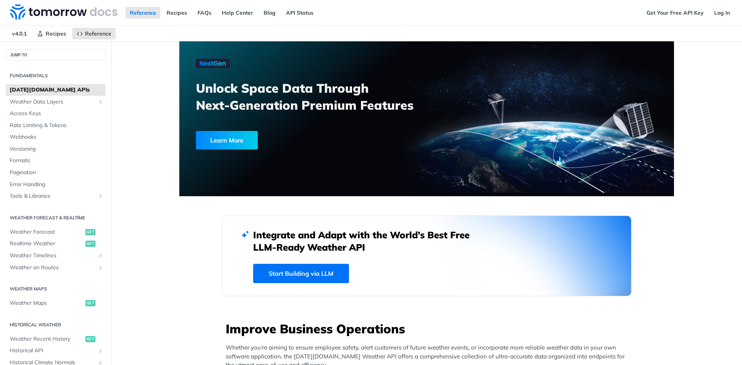 This screenshot has height=365, width=742. What do you see at coordinates (56, 218) in the screenshot?
I see `h2: Weather Forecast & realtime` at bounding box center [56, 218].